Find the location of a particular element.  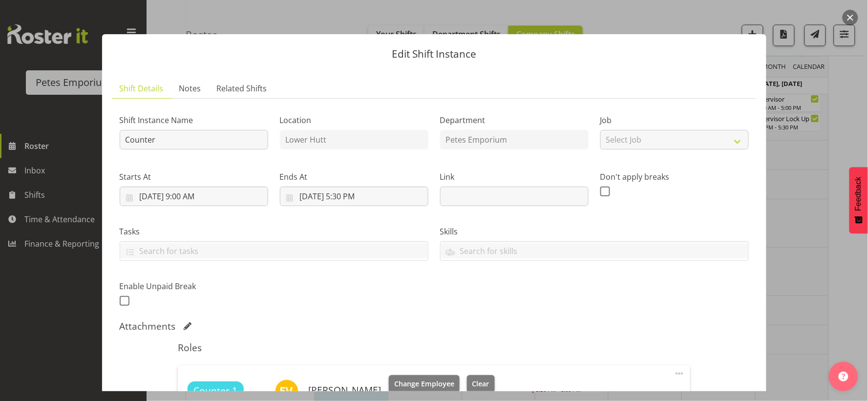

button: Feedback - Show survey is located at coordinates (859, 200).